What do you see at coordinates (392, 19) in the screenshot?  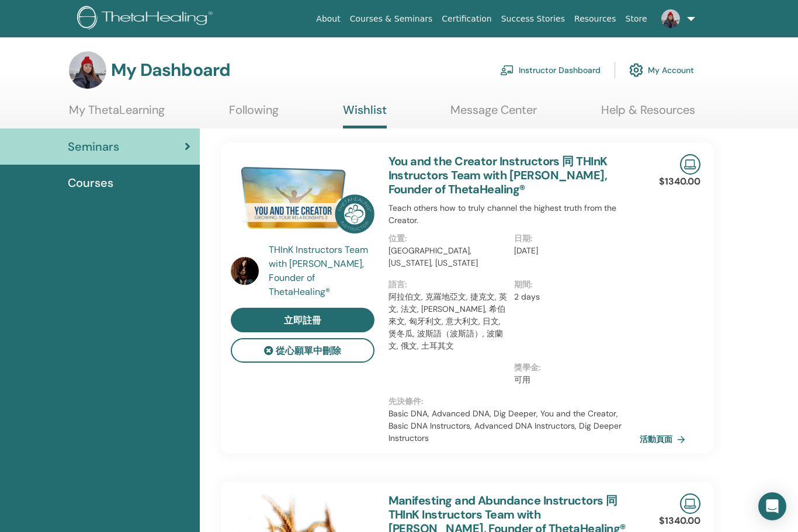 I see `a: Courses & Seminars` at bounding box center [392, 19].